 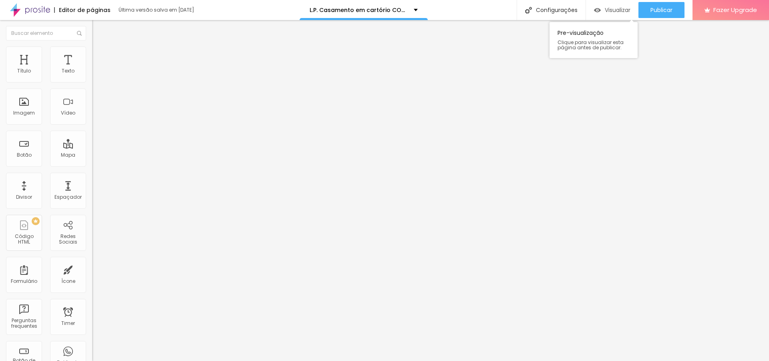 I want to click on button: Publicar, so click(x=661, y=10).